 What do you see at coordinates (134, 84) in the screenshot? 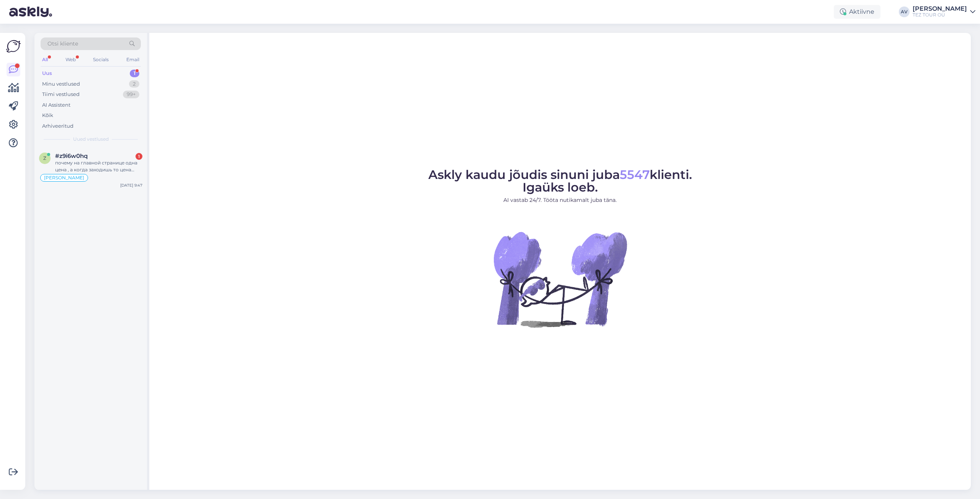
I see `div: 2` at bounding box center [134, 84].